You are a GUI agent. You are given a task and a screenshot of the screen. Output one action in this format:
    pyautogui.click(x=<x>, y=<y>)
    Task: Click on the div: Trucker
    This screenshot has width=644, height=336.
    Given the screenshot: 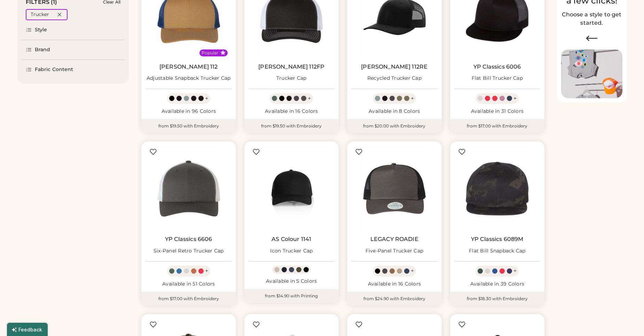 What is the action you would take?
    pyautogui.click(x=40, y=15)
    